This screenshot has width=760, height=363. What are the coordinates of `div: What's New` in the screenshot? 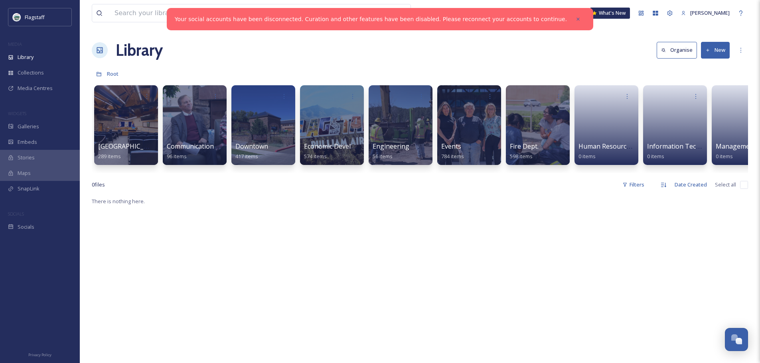 It's located at (610, 13).